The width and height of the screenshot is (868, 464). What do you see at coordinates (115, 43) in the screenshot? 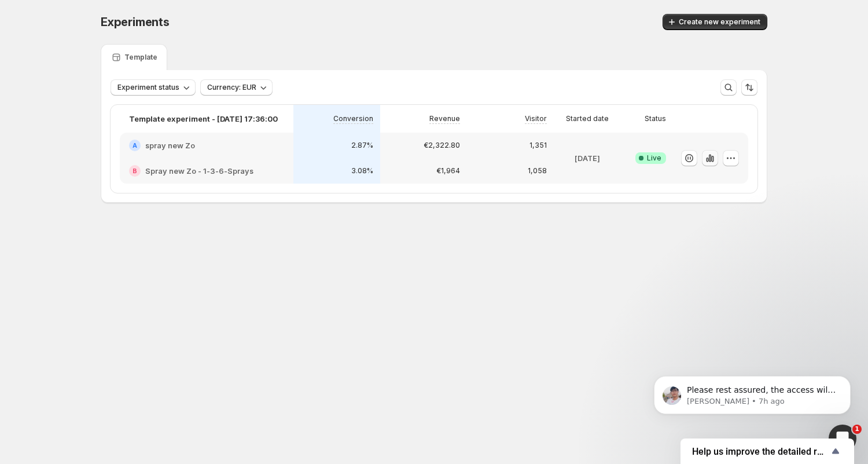
I see `div: message notification from Antony, 7h ago. Please rest assured, the access will only be used for t...` at bounding box center [115, 43].